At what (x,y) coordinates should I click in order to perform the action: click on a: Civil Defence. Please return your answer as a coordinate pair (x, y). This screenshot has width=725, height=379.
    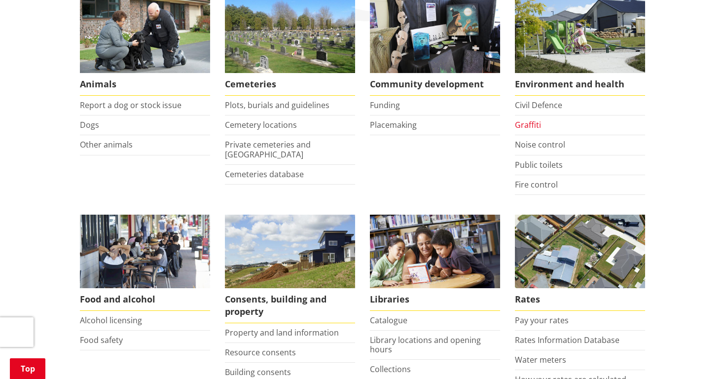
    Looking at the image, I should click on (538, 105).